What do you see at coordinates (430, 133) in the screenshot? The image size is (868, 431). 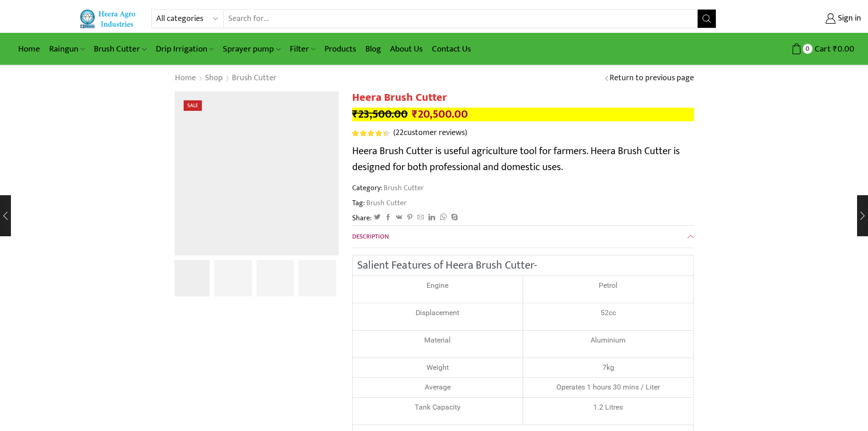 I see `a: (22customer reviews)` at bounding box center [430, 133].